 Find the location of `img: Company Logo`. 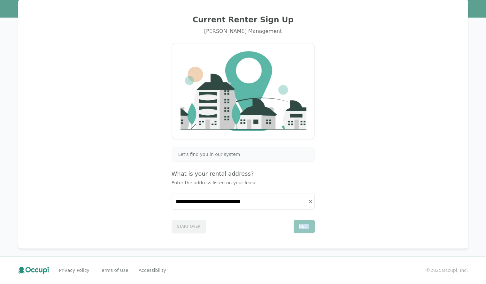

img: Company Logo is located at coordinates (243, 91).